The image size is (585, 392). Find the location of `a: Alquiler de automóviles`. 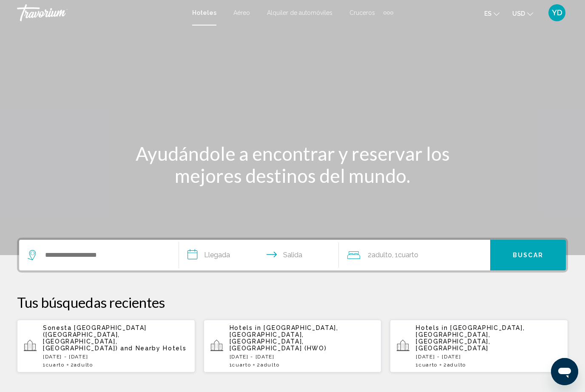

a: Alquiler de automóviles is located at coordinates (300, 13).